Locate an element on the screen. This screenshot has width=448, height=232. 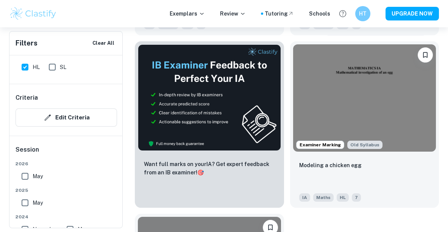
a: Schools is located at coordinates (320, 14).